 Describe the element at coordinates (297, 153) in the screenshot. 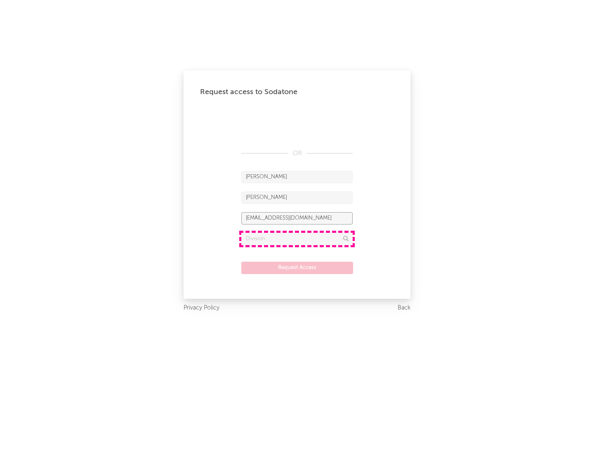

I see `div: OR` at that location.